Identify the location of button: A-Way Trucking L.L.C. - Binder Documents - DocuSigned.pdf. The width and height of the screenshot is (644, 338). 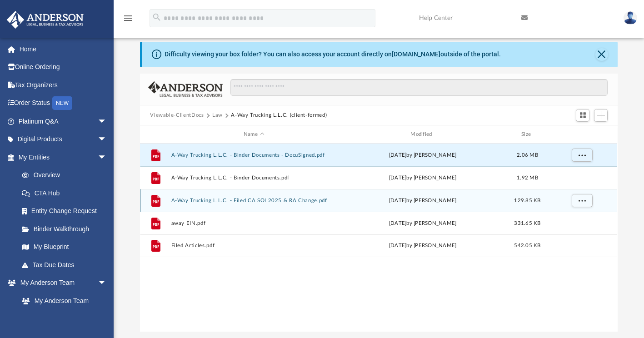
(254, 155).